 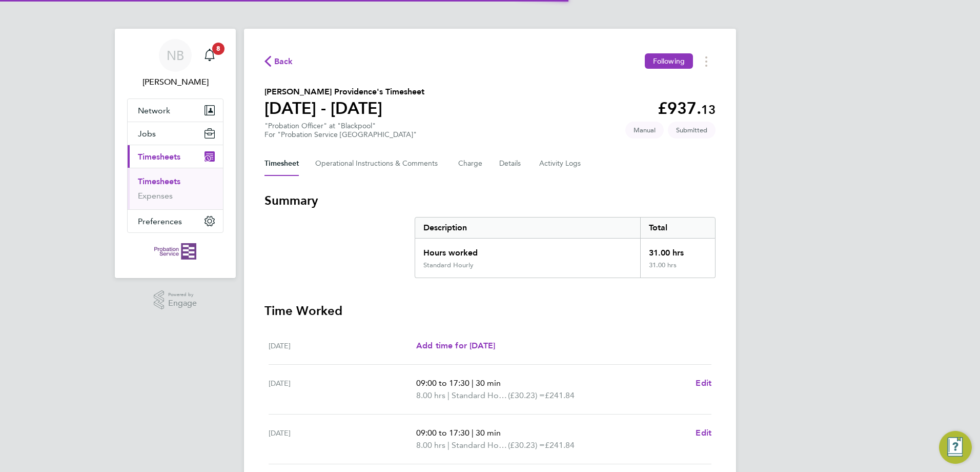 I want to click on span: Network, so click(x=153, y=110).